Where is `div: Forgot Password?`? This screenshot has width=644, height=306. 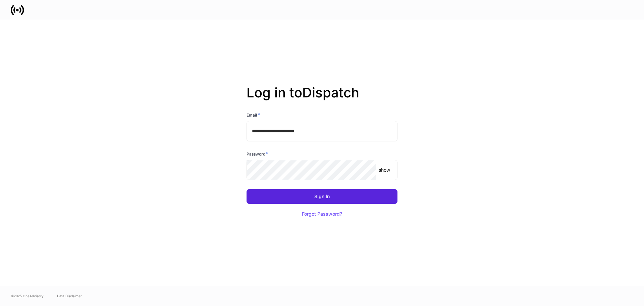
div: Forgot Password? is located at coordinates (322, 214).